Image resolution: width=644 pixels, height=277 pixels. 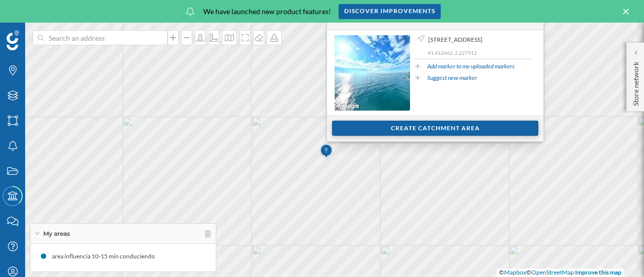 What do you see at coordinates (470, 66) in the screenshot?
I see `a: Add marker to my uploaded markers` at bounding box center [470, 66].